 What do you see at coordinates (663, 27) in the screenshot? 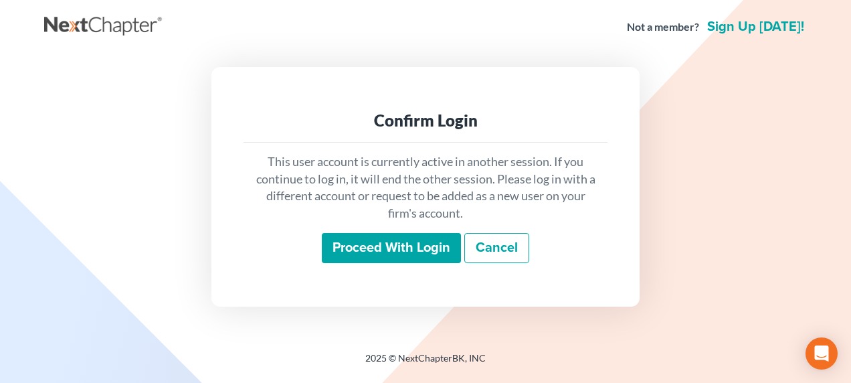
I see `strong: Not a member?` at bounding box center [663, 27].